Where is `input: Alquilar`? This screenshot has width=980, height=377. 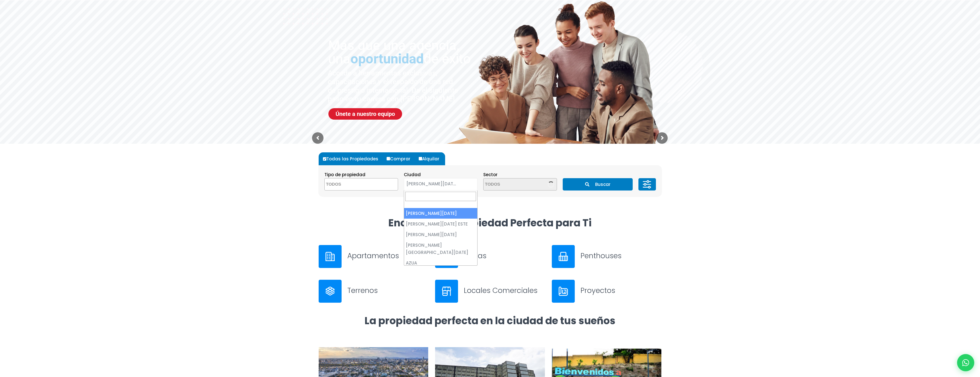 input: Alquilar is located at coordinates (420, 159).